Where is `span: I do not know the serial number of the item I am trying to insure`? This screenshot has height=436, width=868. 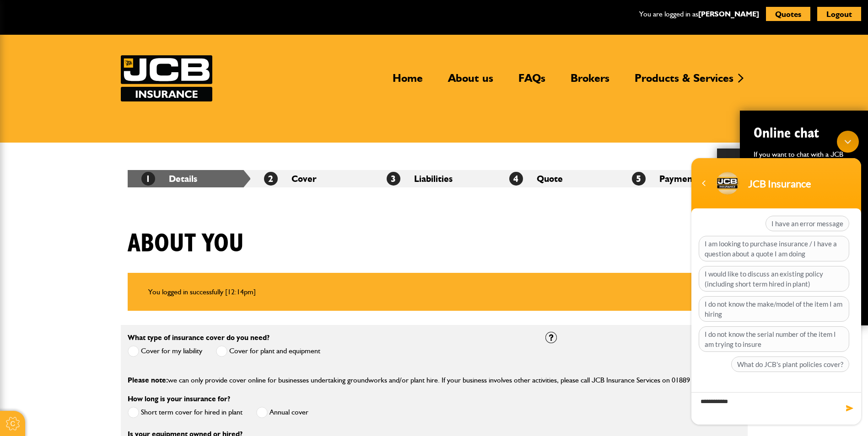 span: I do not know the serial number of the item I am trying to insure is located at coordinates (87, 213).